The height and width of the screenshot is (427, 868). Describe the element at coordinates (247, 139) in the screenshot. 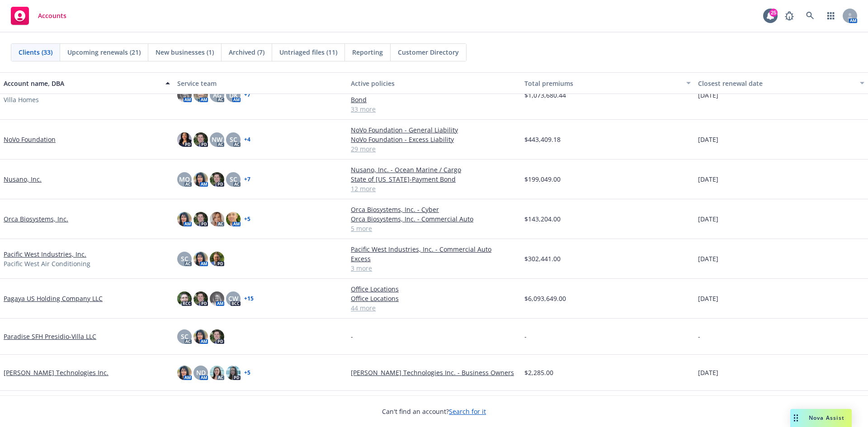

I see `a: + 4` at that location.